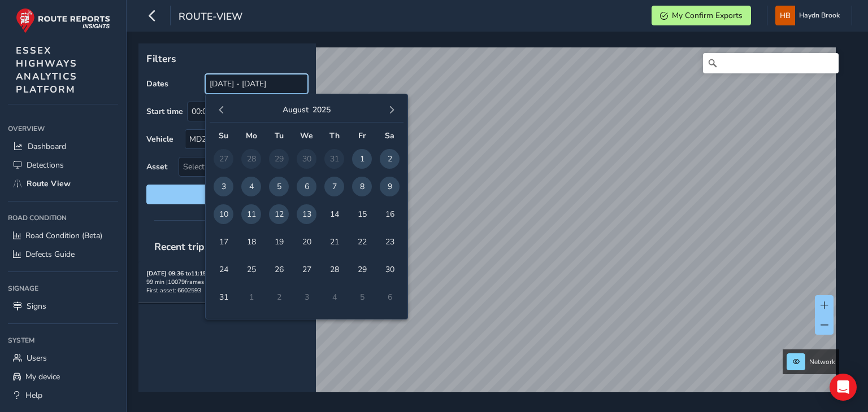 The image size is (868, 412). What do you see at coordinates (36, 306) in the screenshot?
I see `span: Signs` at bounding box center [36, 306].